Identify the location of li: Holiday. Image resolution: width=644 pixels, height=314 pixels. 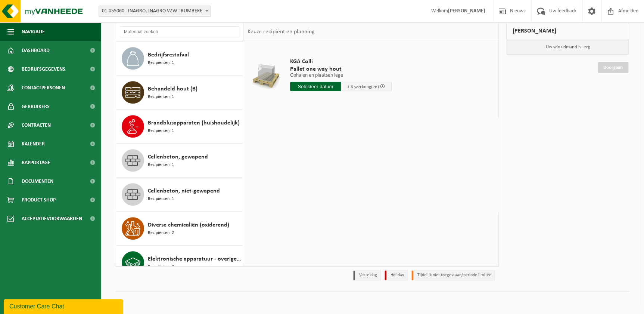
(396, 275).